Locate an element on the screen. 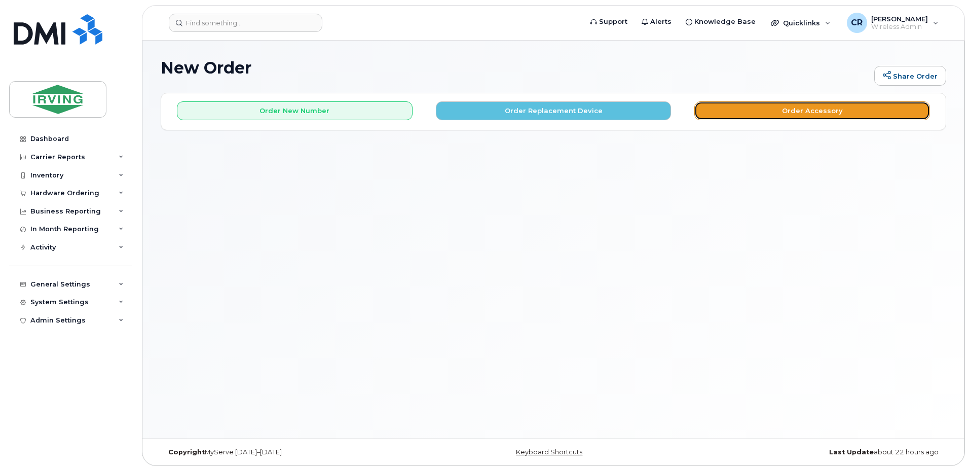 This screenshot has width=970, height=466. a: Keyboard Shortcuts is located at coordinates (549, 451).